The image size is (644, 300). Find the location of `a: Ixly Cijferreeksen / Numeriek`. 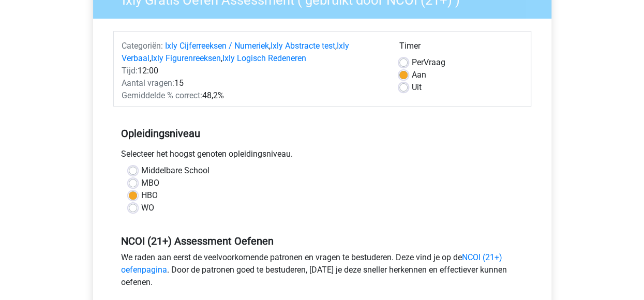

a: Ixly Cijferreeksen / Numeriek is located at coordinates (217, 45).